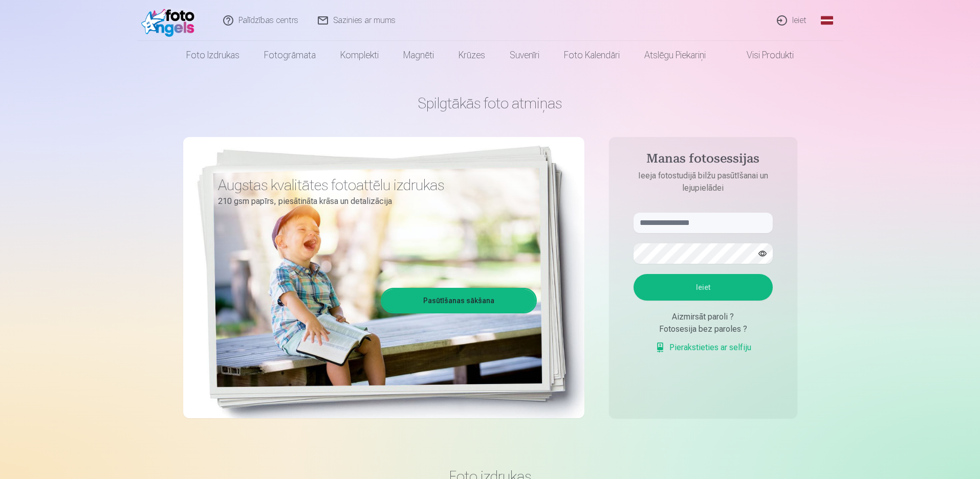 This screenshot has width=980, height=479. Describe the element at coordinates (703, 288) in the screenshot. I see `button: Ieiet` at that location.